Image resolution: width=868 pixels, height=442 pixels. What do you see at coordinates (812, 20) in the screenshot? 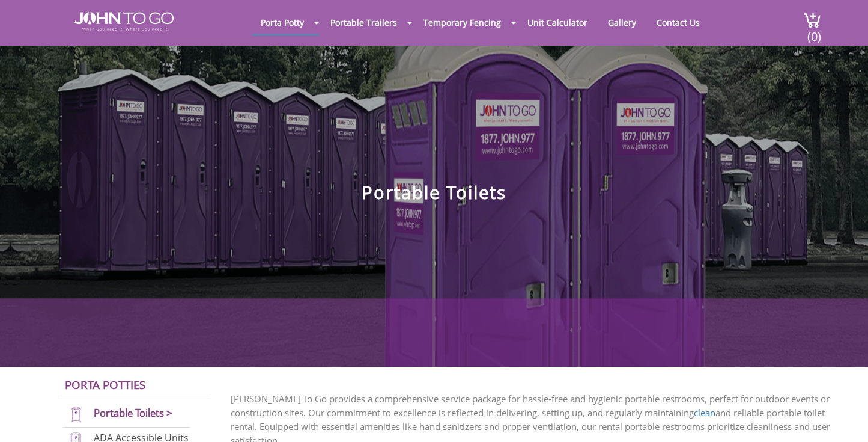
I see `img: cart a` at bounding box center [812, 20].